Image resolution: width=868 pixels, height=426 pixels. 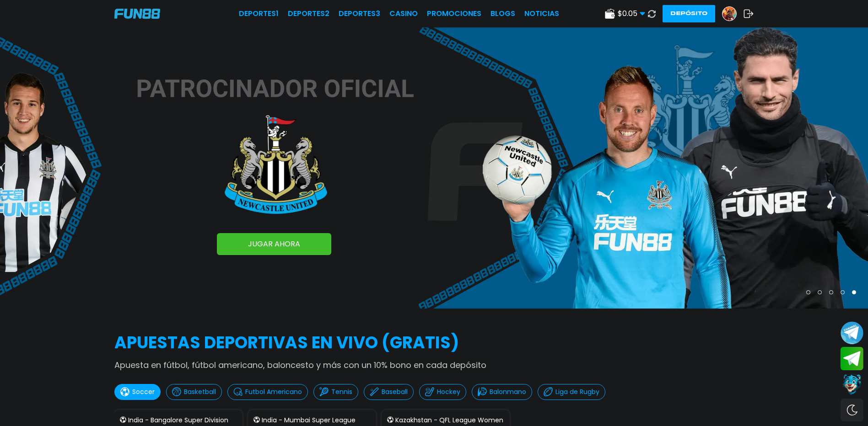 What do you see at coordinates (442, 392) in the screenshot?
I see `button: Hockey` at bounding box center [442, 392].